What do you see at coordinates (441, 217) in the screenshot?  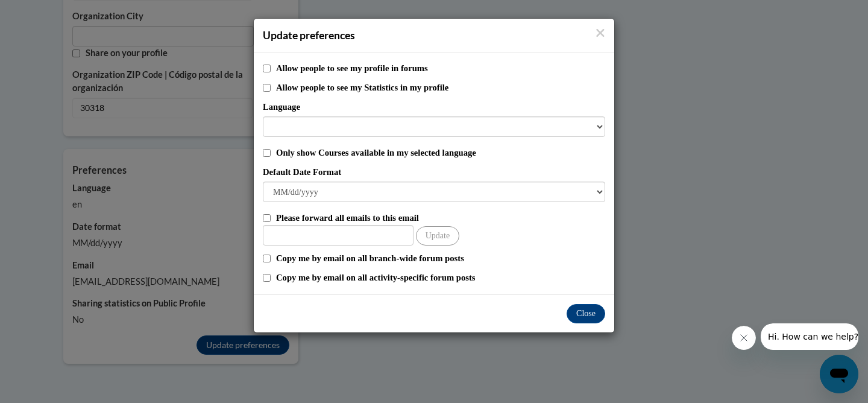 I see `label: Please forward all emails to this email` at bounding box center [441, 217].